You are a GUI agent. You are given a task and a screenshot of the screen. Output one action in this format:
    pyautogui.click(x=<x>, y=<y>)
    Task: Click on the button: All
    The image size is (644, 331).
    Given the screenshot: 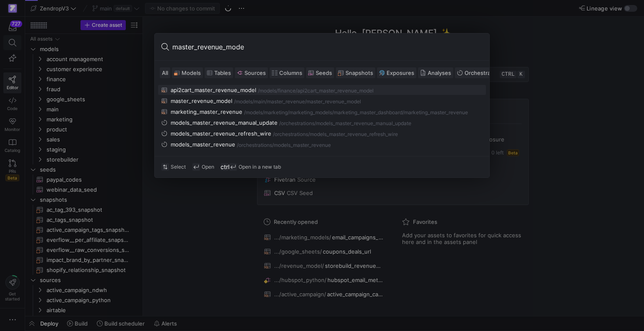 What is the action you would take?
    pyautogui.click(x=165, y=73)
    